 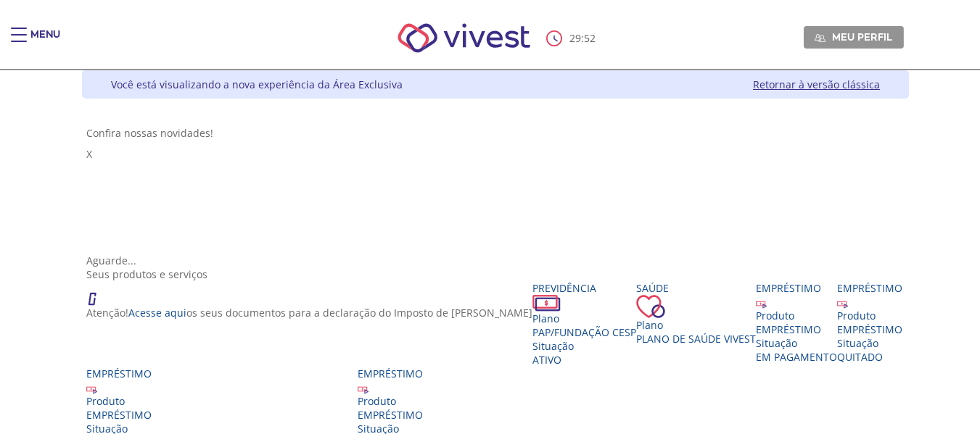 What do you see at coordinates (99, 293) in the screenshot?
I see `img: ico_atencao.png` at bounding box center [99, 293].